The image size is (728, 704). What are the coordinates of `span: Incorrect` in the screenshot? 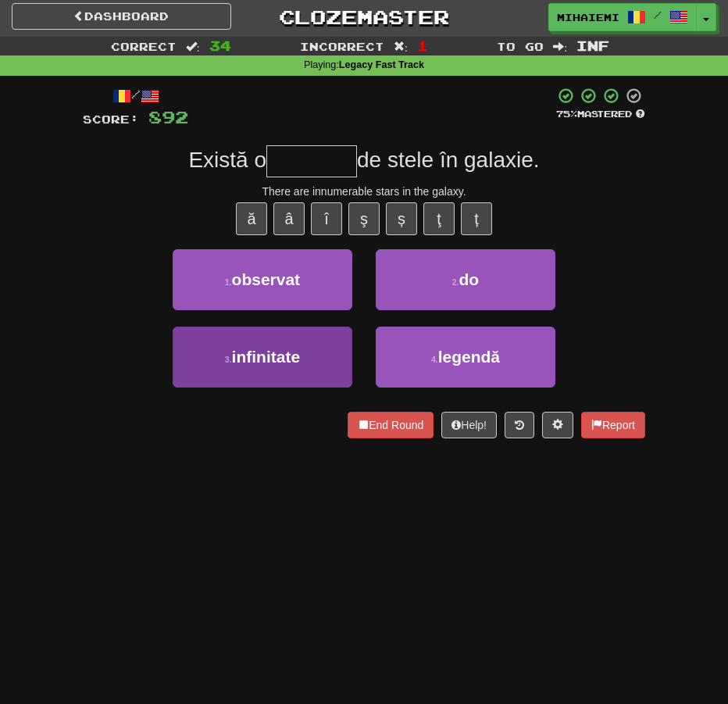 It's located at (343, 46).